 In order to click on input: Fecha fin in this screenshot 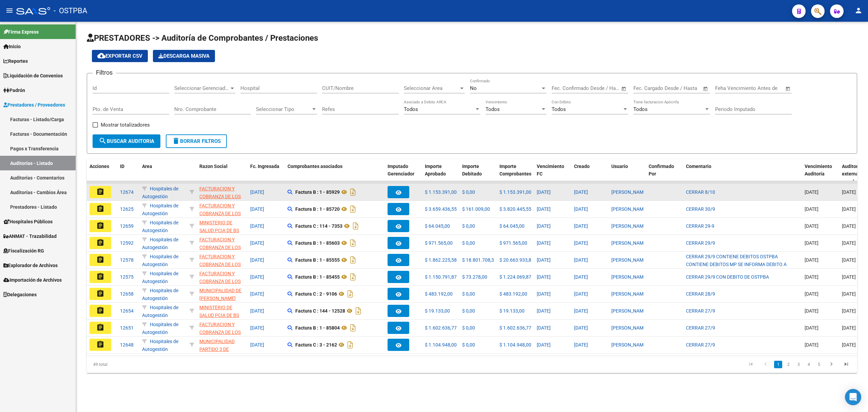, I will do `click(601, 88)`.